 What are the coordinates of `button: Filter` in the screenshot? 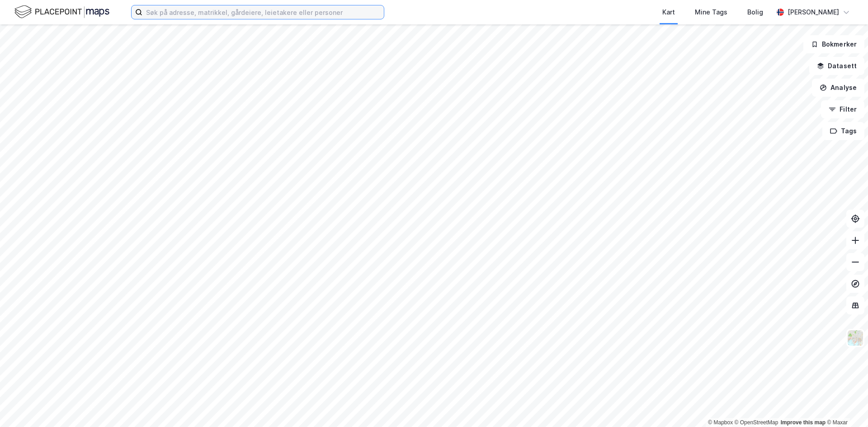 It's located at (843, 109).